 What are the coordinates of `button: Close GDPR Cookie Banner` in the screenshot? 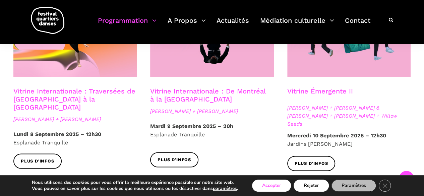 It's located at (384, 185).